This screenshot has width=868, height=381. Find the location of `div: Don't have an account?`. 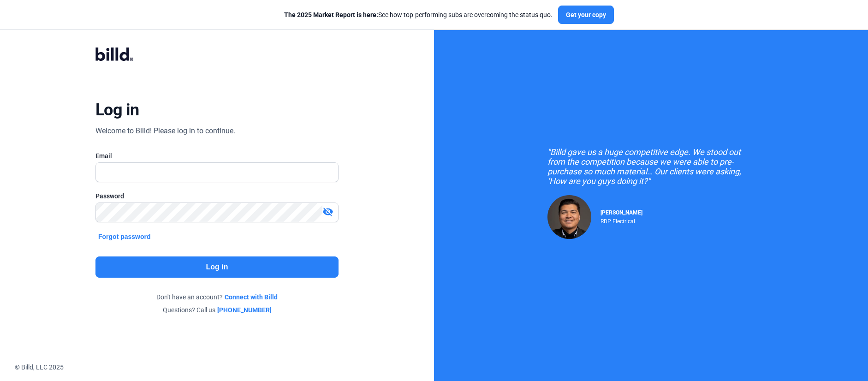

div: Don't have an account? is located at coordinates (217, 297).